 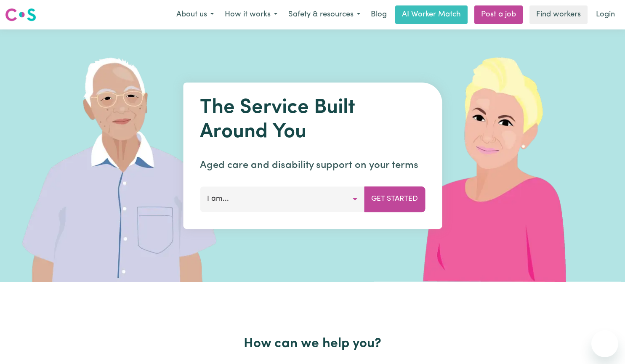 I want to click on button: How it works, so click(x=251, y=15).